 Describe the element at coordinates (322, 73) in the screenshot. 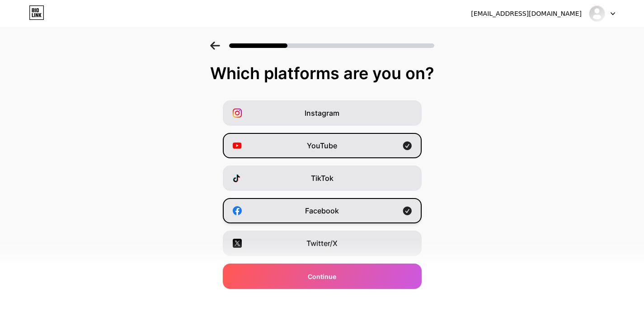

I see `div: Which platforms are you on?` at that location.